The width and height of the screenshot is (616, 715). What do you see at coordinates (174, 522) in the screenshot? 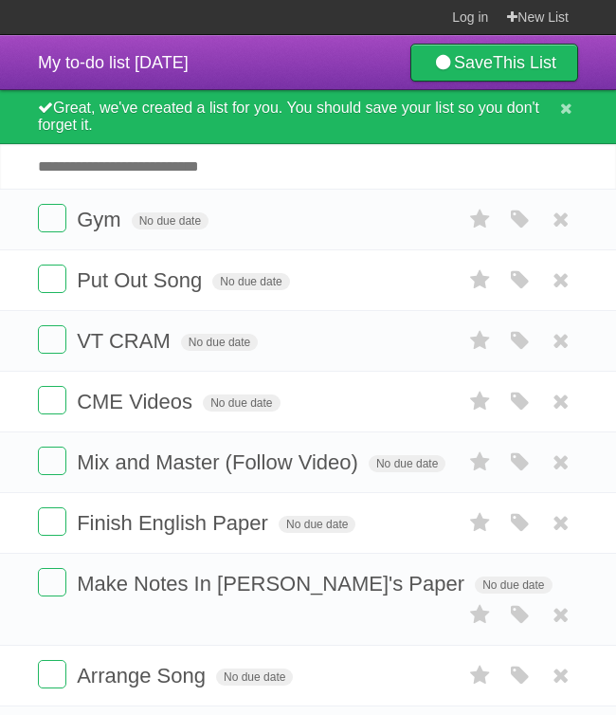
I see `span: Finish English Paper` at bounding box center [174, 522].